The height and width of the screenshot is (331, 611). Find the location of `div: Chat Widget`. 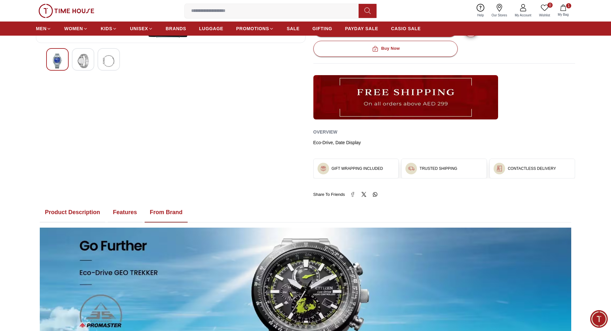

div: Chat Widget is located at coordinates (599, 318).